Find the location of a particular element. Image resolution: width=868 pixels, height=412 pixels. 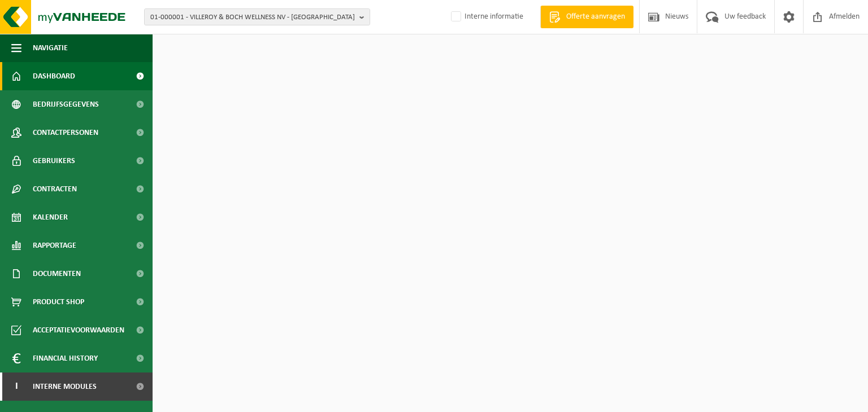

label: Interne informatie is located at coordinates (486, 17).